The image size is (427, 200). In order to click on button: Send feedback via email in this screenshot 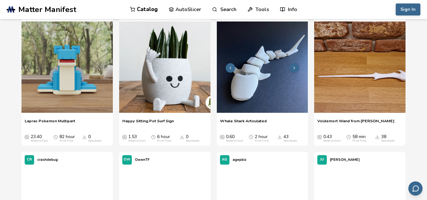, I will do `click(415, 188)`.